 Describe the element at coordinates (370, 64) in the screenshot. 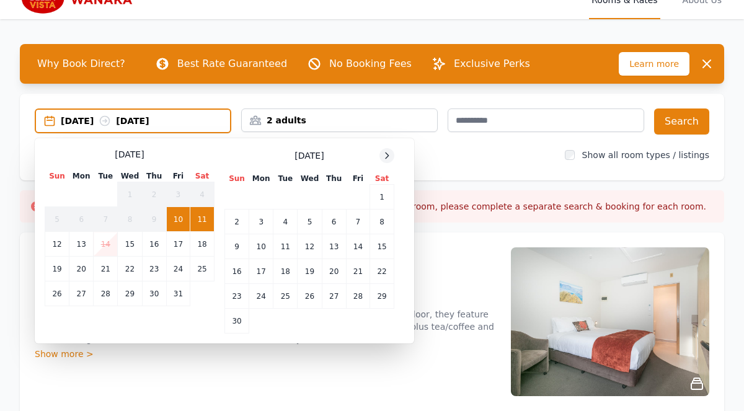

I see `p: No Booking Fees` at that location.